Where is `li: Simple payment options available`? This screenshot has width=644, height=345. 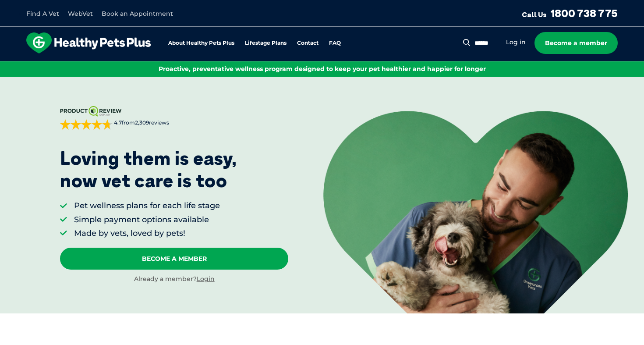 li: Simple payment options available is located at coordinates (147, 220).